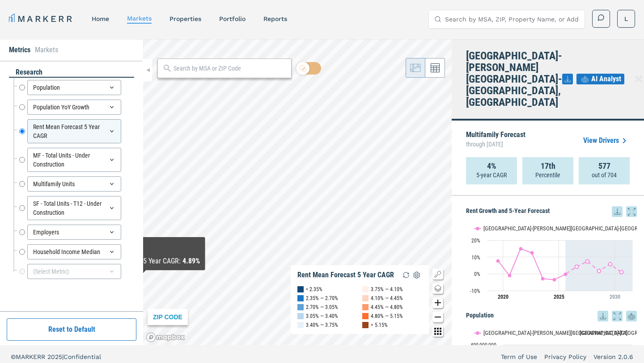 The height and width of the screenshot is (363, 644). What do you see at coordinates (74, 184) in the screenshot?
I see `div: Multifamily Units` at bounding box center [74, 184].